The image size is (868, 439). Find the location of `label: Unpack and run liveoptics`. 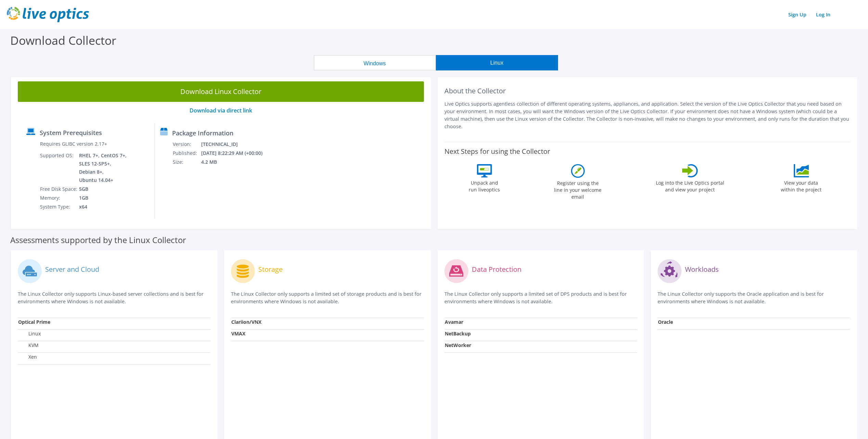

label: Unpack and run liveoptics is located at coordinates (485, 185).